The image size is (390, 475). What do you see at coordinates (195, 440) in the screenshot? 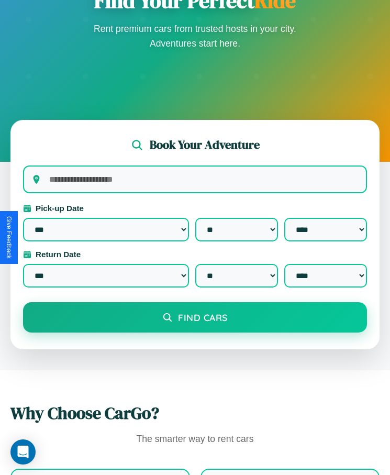
I see `p: The smarter way to rent cars` at bounding box center [195, 440].